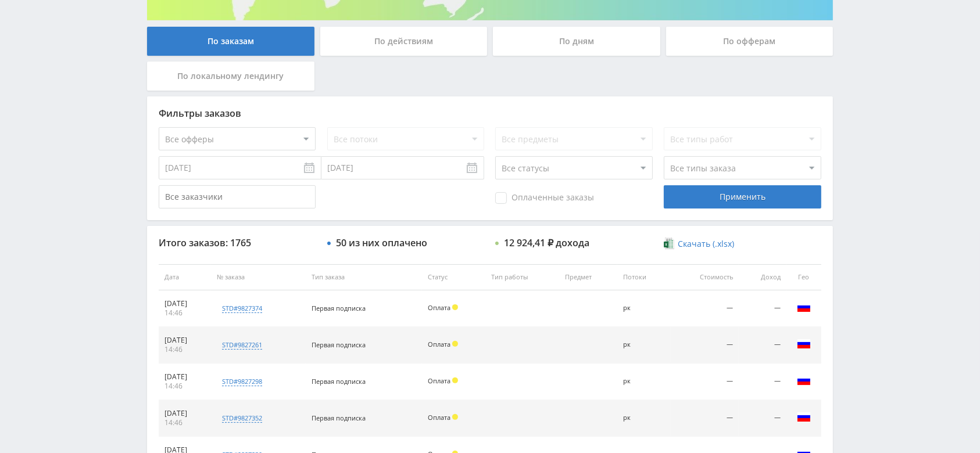 The height and width of the screenshot is (453, 980). Describe the element at coordinates (454, 277) in the screenshot. I see `th: Статус` at that location.